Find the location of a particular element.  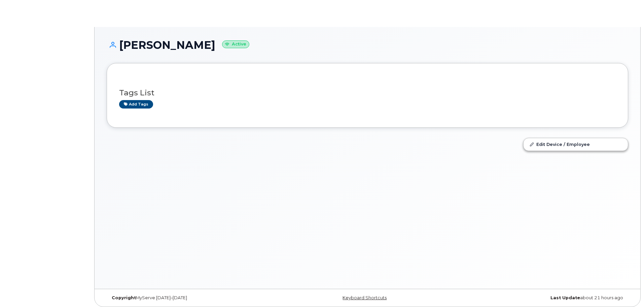

strong: Last Update is located at coordinates (565, 298).